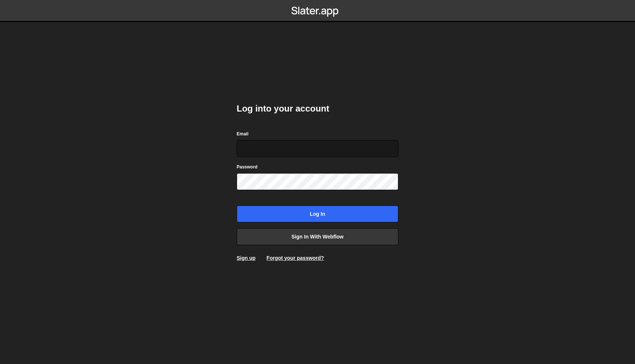 The height and width of the screenshot is (364, 635). What do you see at coordinates (318, 237) in the screenshot?
I see `a: Sign in with Webflow` at bounding box center [318, 237].